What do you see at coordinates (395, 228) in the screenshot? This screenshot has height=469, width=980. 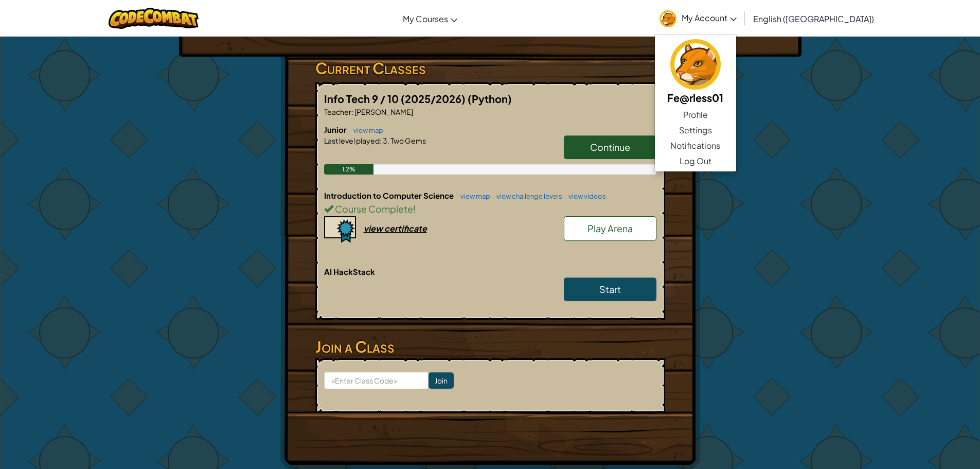 I see `div: view certificate` at bounding box center [395, 228].